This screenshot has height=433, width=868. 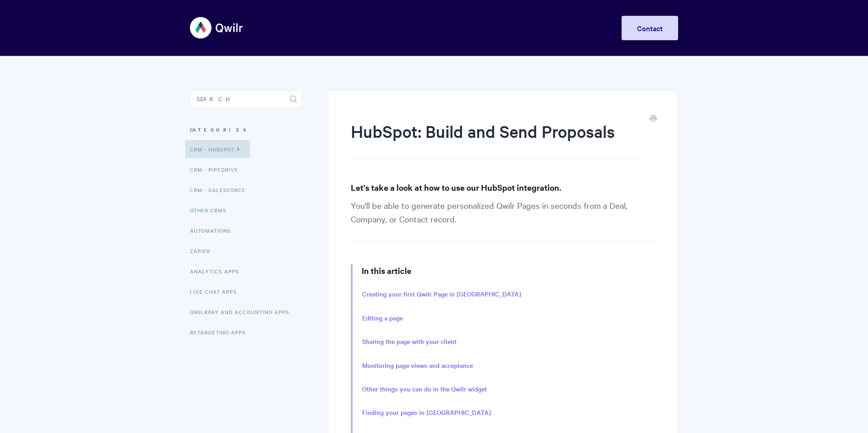 I want to click on a: CRM - Salesforce, so click(x=221, y=190).